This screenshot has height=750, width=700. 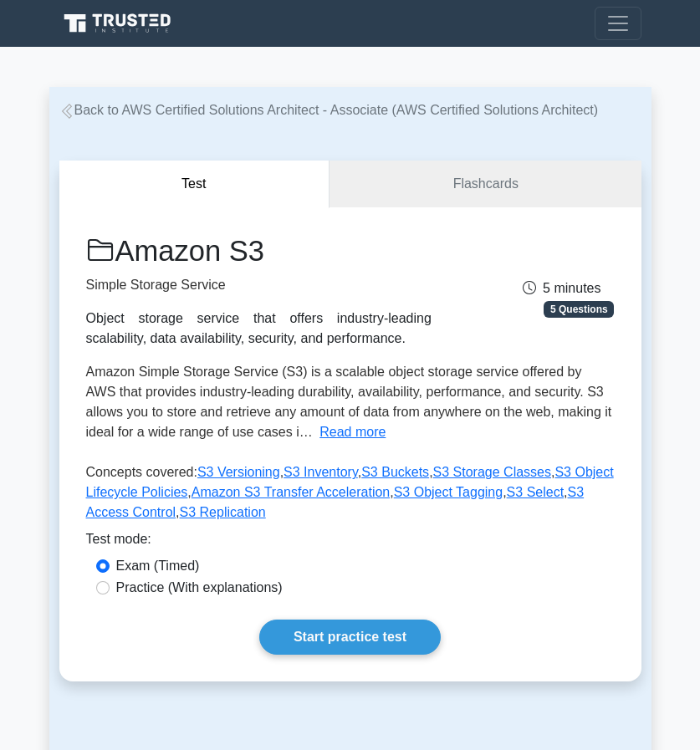 I want to click on div: Test mode:, so click(x=350, y=543).